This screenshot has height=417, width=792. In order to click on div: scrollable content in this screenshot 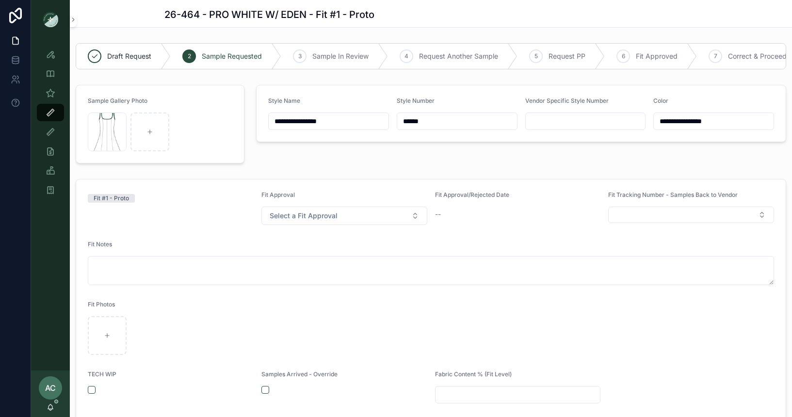, I will do `click(50, 125)`.